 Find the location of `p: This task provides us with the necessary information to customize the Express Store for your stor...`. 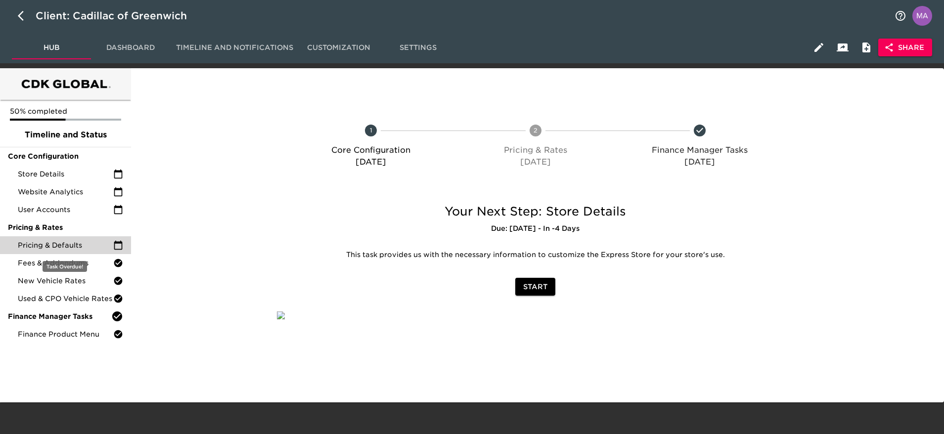

p: This task provides us with the necessary information to customize the Express Store for your stor... is located at coordinates (536, 255).